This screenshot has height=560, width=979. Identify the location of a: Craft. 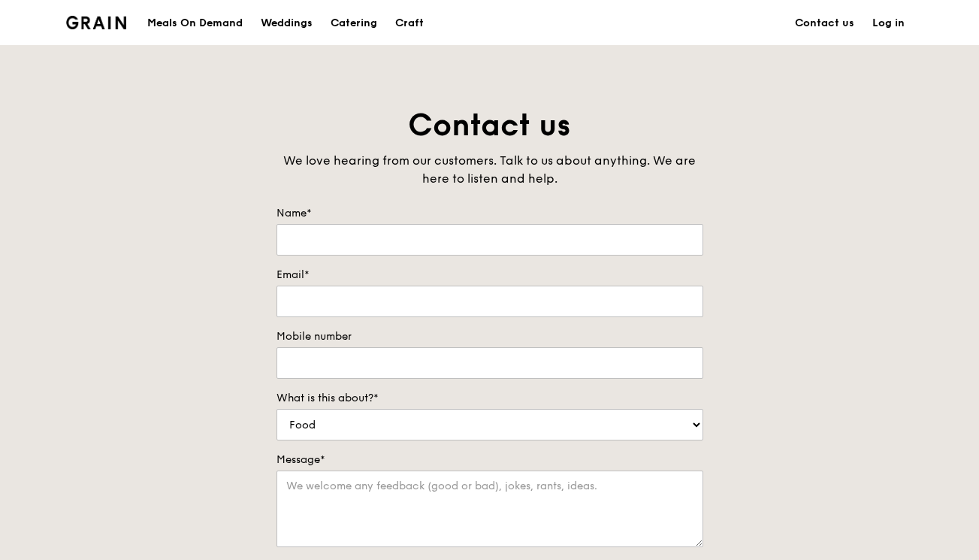
(410, 24).